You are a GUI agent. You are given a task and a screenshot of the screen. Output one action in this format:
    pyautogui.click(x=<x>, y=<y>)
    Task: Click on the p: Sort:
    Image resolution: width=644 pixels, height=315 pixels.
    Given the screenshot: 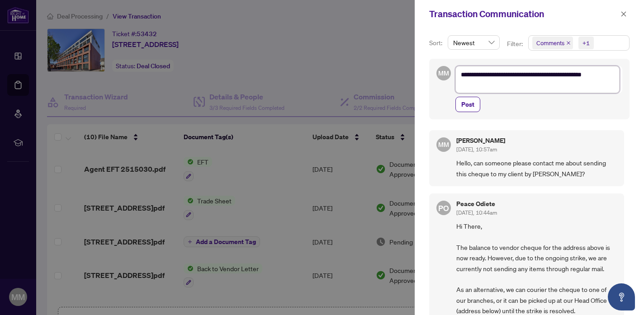 What is the action you would take?
    pyautogui.click(x=436, y=43)
    